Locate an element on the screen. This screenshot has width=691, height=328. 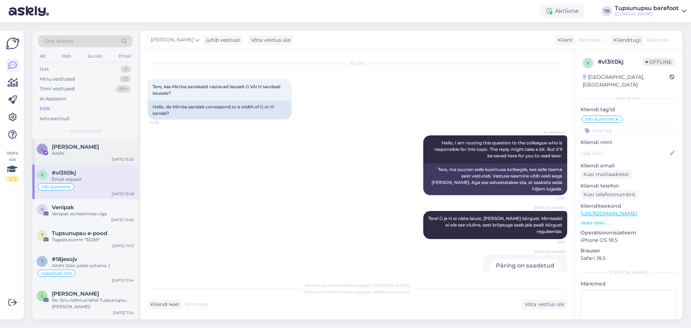
span: Tupsunupsu e-pood is located at coordinates (80, 233).